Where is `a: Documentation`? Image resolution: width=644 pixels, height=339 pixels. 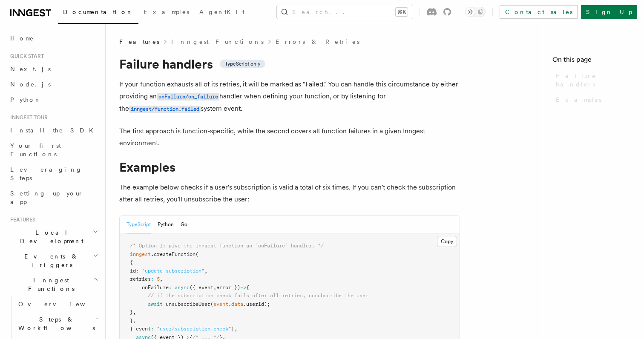 a: Documentation is located at coordinates (98, 13).